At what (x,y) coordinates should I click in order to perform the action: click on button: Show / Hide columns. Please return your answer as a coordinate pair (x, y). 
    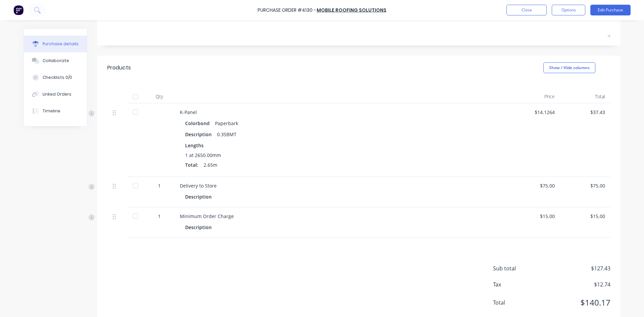
    Looking at the image, I should click on (569, 67).